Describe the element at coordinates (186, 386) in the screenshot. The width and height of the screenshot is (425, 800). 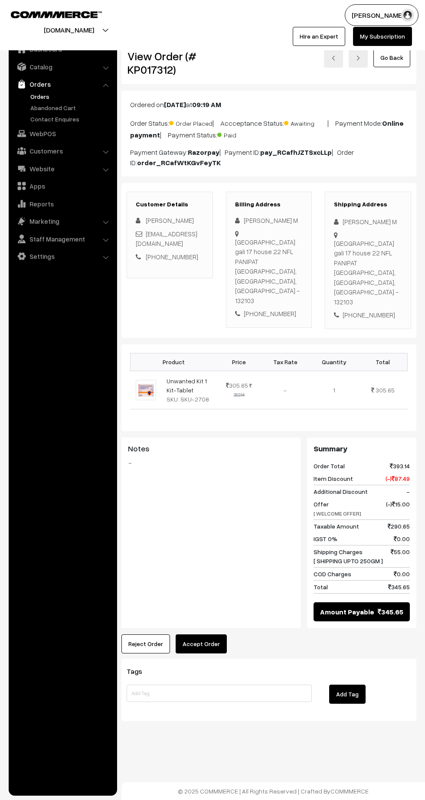
I see `a: Unwanted Kit 1 Kit-Tablet` at that location.